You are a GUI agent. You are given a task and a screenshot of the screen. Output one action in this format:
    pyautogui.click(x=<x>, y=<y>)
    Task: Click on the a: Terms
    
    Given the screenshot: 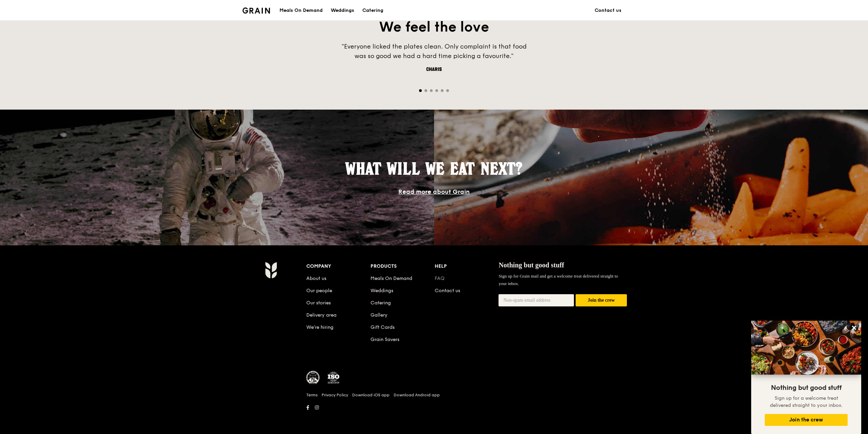 What is the action you would take?
    pyautogui.click(x=312, y=395)
    